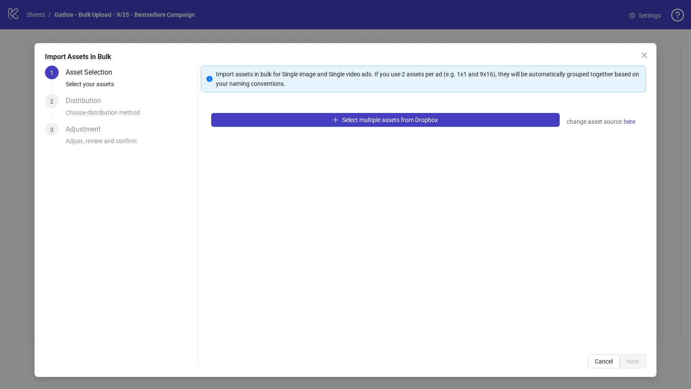  I want to click on span: 2, so click(52, 101).